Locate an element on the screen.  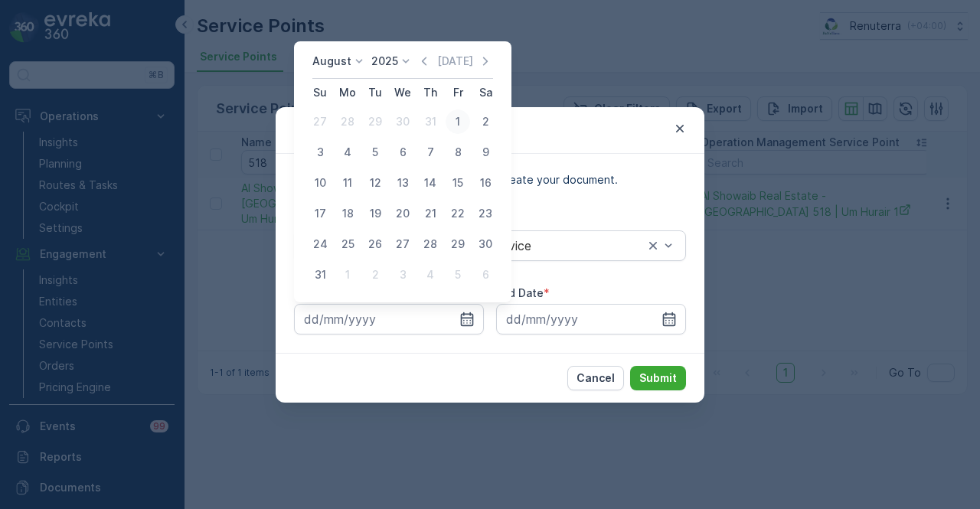
th: Friday is located at coordinates (458, 93).